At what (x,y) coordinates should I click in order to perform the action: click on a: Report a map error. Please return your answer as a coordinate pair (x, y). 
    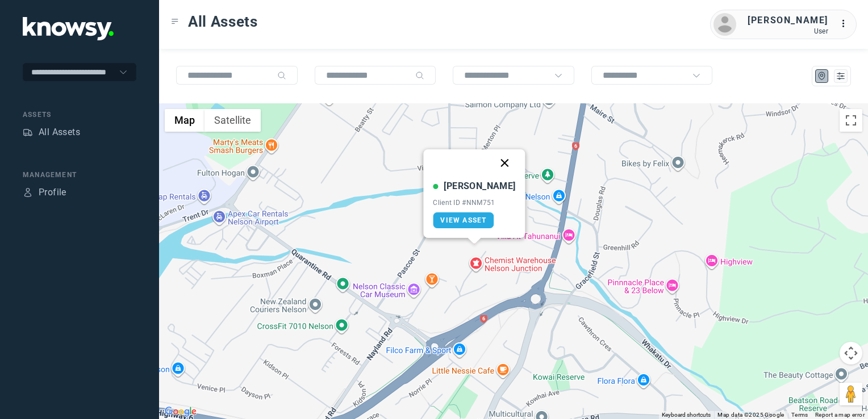
    Looking at the image, I should click on (839, 414).